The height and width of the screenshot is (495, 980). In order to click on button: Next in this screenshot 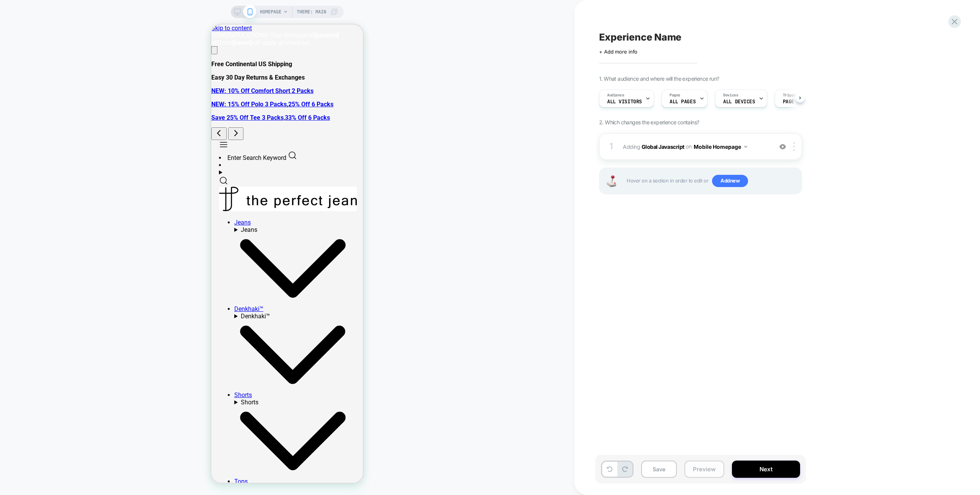, I will do `click(765, 469)`.